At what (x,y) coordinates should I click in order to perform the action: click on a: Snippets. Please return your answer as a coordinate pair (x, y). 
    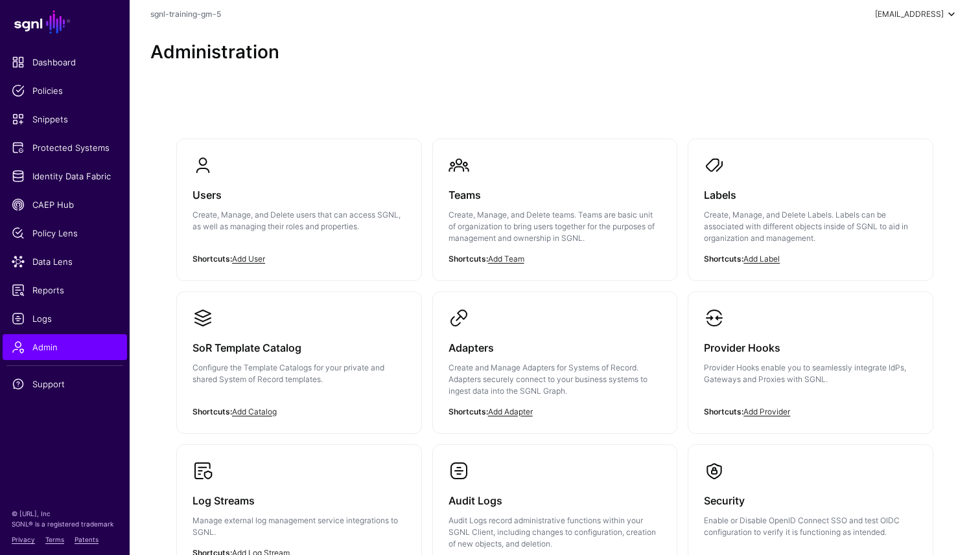
    Looking at the image, I should click on (65, 119).